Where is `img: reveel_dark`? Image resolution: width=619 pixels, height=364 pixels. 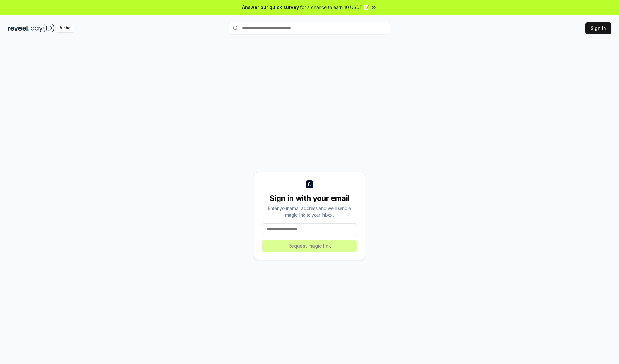
img: reveel_dark is located at coordinates (18, 28).